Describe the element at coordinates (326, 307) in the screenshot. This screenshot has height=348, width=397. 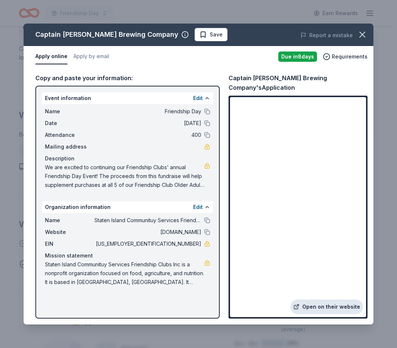
I see `a: Open on their website` at that location.